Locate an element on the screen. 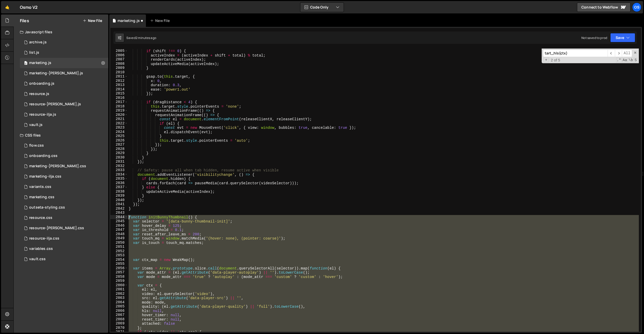 This screenshot has height=334, width=644. div: 2837 is located at coordinates (119, 187).